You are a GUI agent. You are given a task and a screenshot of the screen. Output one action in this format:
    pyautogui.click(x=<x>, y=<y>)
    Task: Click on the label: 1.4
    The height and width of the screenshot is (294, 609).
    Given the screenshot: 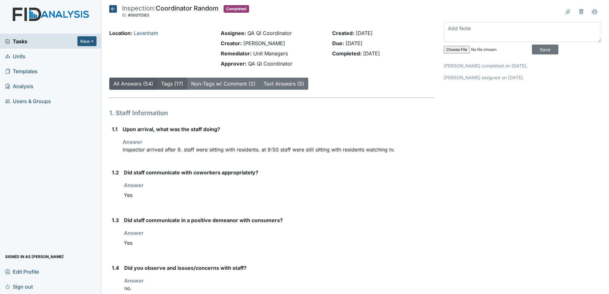 What is the action you would take?
    pyautogui.click(x=115, y=268)
    